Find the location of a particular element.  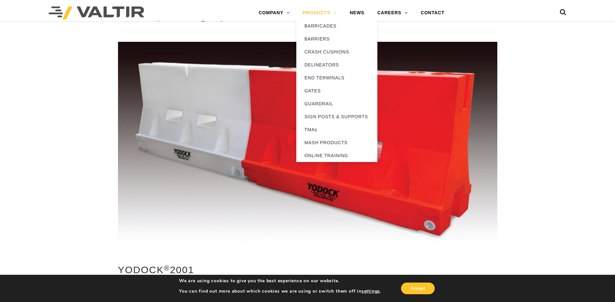

a: TMAs is located at coordinates (337, 130).